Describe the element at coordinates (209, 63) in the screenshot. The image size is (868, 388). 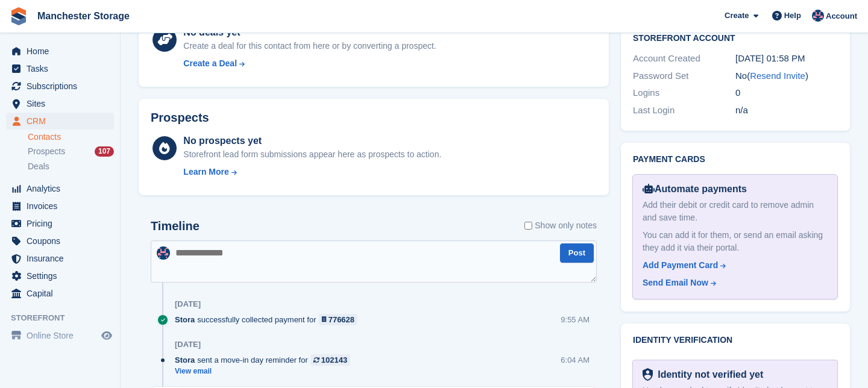
I see `div: Create a Deal` at that location.